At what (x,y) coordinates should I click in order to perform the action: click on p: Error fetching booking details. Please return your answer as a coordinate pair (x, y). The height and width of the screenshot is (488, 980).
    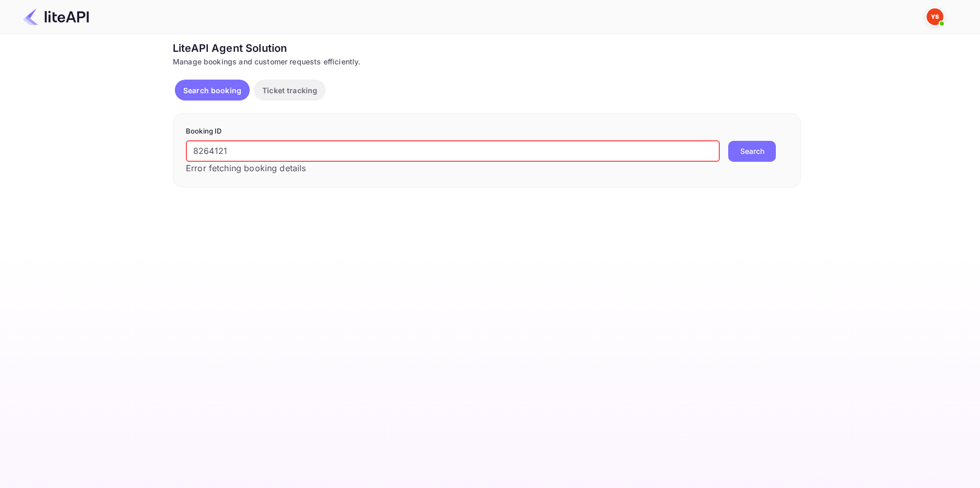
    Looking at the image, I should click on (453, 168).